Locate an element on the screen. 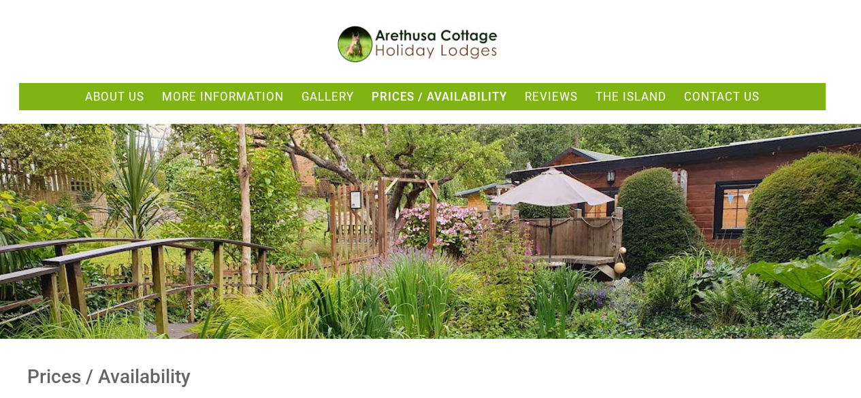 Image resolution: width=861 pixels, height=398 pixels. h1: Prices / Availability is located at coordinates (422, 376).